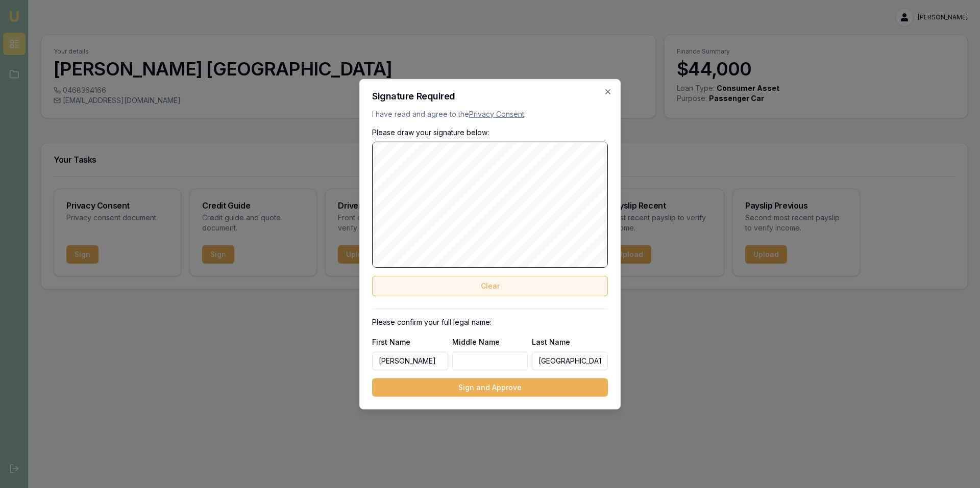 Image resolution: width=980 pixels, height=488 pixels. I want to click on button: Sign and Approve, so click(490, 388).